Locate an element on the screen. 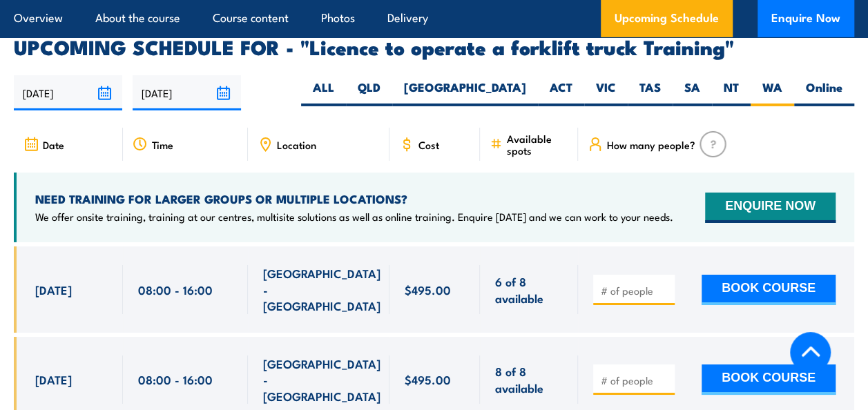 This screenshot has width=868, height=410. span: How many people? is located at coordinates (651, 145).